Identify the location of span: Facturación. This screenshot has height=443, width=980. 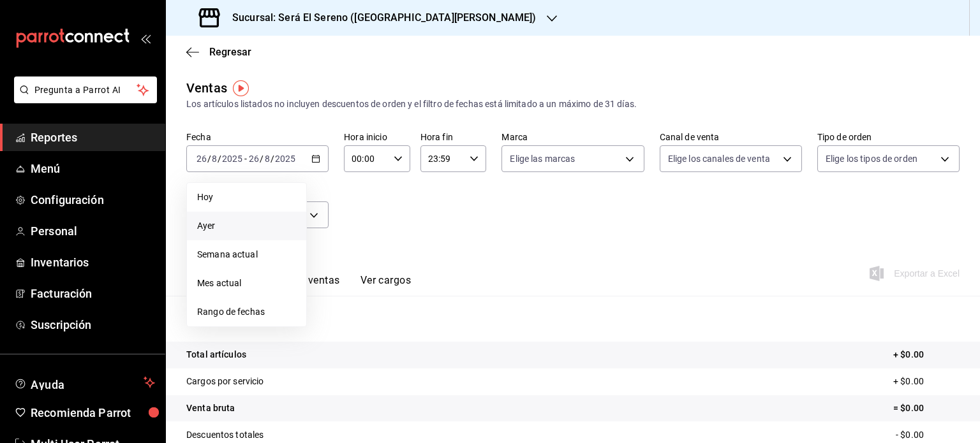
(92, 293).